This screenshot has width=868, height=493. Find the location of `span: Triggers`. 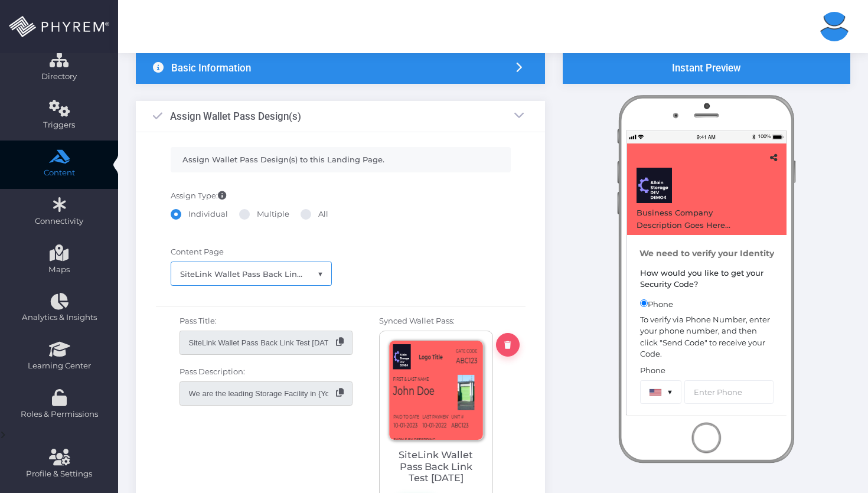

span: Triggers is located at coordinates (59, 125).